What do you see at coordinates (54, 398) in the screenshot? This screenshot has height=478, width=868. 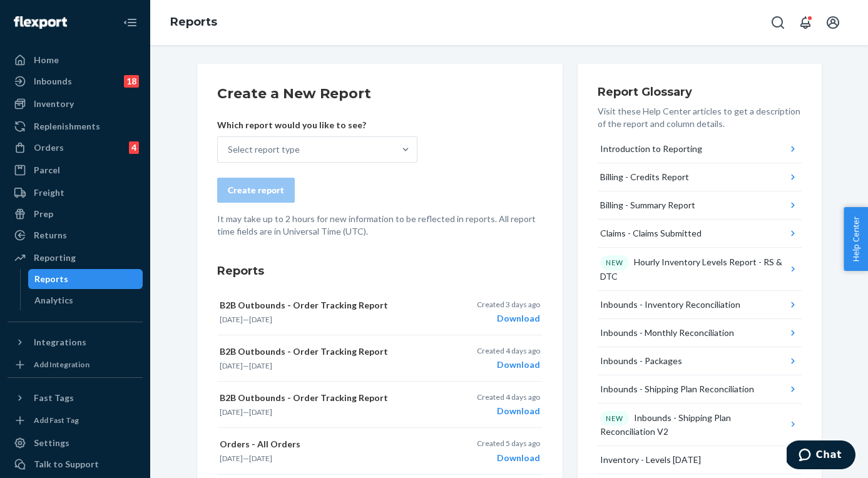 I see `div: Fast Tags` at bounding box center [54, 398].